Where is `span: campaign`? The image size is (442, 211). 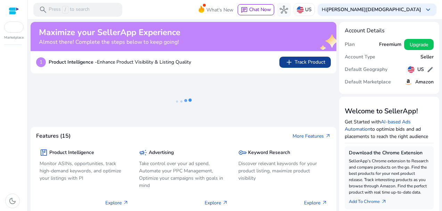
span: campaign is located at coordinates (143, 153).